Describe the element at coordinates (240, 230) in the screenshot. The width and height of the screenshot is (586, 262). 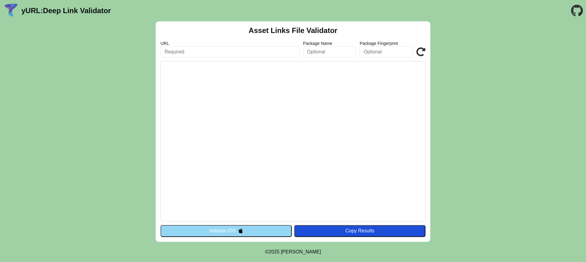
I see `img: appleIcon.svg` at that location.